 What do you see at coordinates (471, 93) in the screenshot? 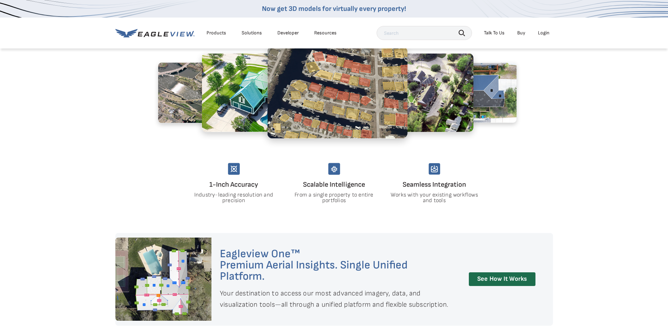
I see `img: 2.2.png` at bounding box center [471, 93].